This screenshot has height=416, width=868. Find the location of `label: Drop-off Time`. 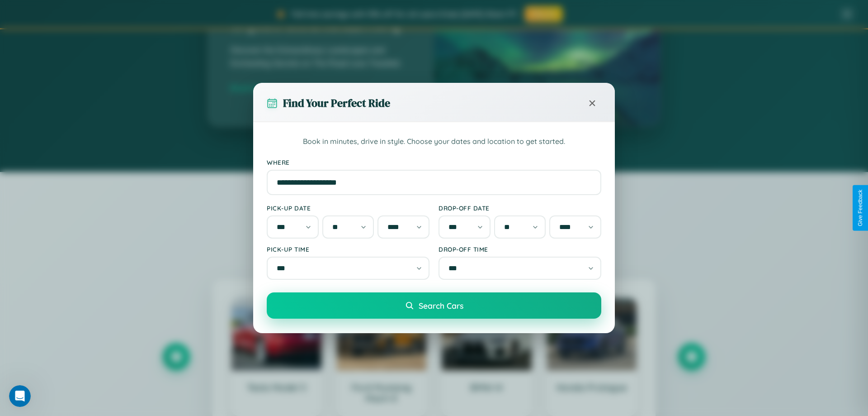

label: Drop-off Time is located at coordinates (520, 249).